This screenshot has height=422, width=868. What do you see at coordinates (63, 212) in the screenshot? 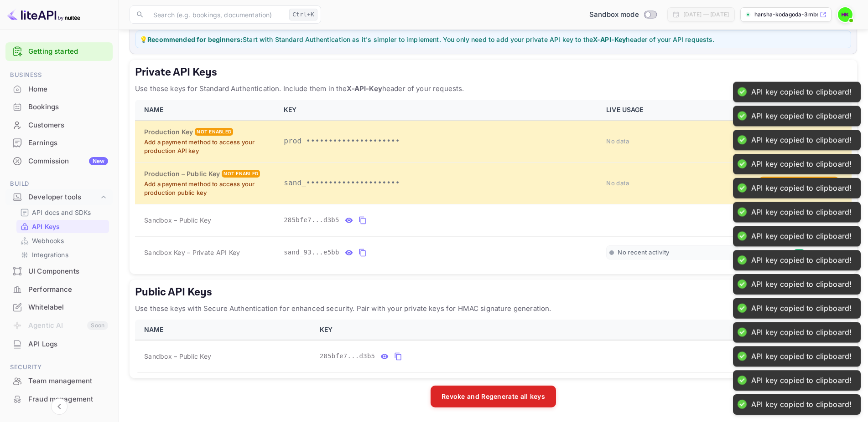
I see `div: API docs and SDKs` at bounding box center [63, 212].